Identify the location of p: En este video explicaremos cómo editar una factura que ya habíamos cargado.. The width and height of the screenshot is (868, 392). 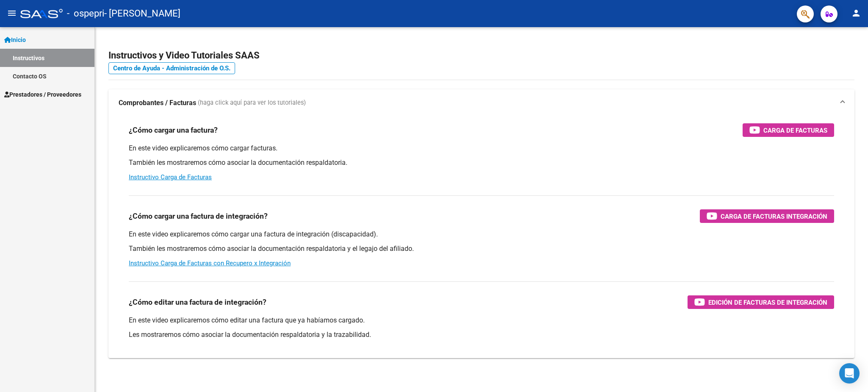
(481, 320).